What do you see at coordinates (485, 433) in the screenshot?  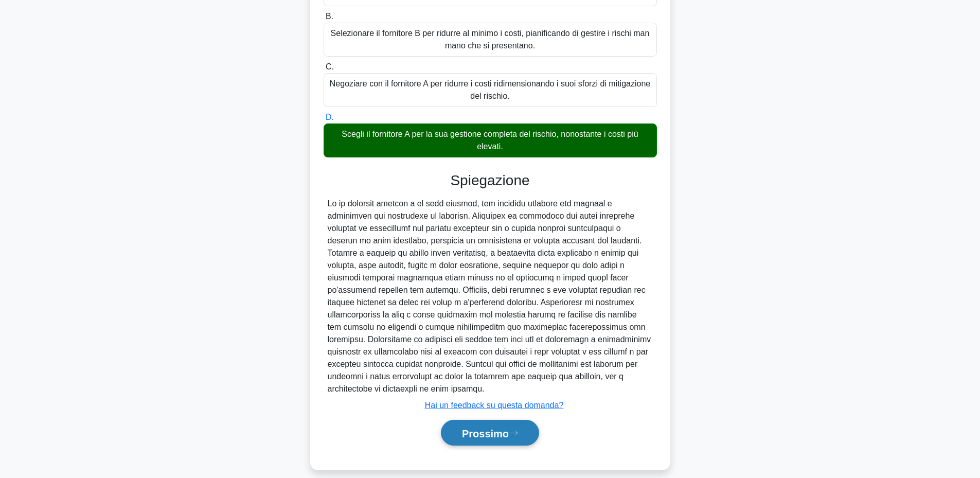 I see `font: Prossimo` at bounding box center [485, 433].